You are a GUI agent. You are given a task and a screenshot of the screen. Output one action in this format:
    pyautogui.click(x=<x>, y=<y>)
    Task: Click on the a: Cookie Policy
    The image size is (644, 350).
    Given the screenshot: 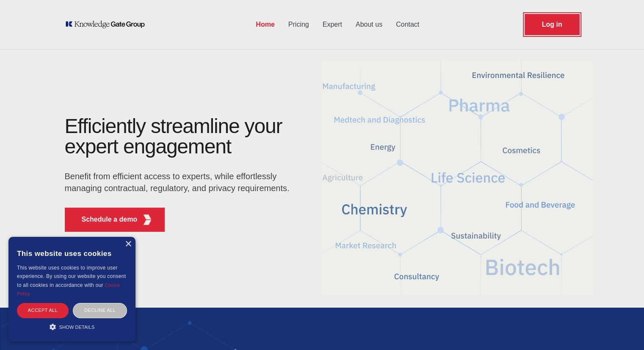 What is the action you would take?
    pyautogui.click(x=69, y=290)
    